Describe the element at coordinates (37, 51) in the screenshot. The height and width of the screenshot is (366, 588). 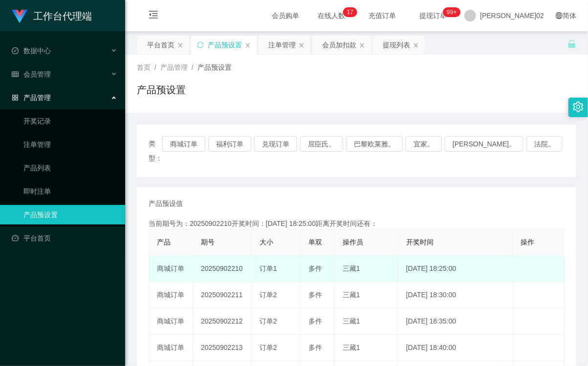
I see `font: 数据中心` at that location.